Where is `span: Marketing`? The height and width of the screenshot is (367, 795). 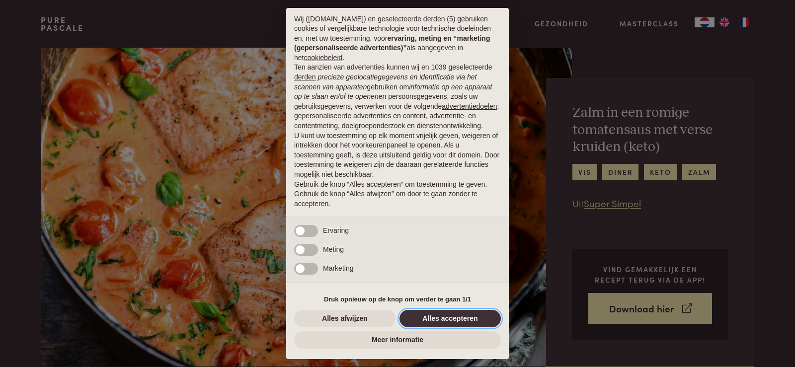 span: Marketing is located at coordinates (338, 268).